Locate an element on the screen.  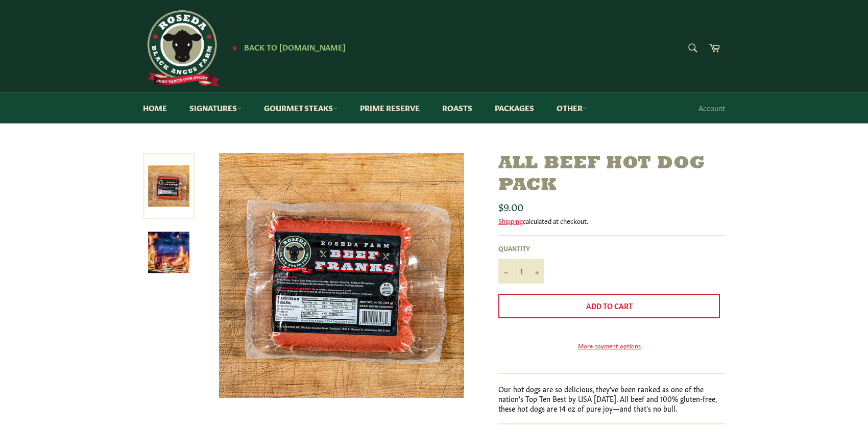
a: Other is located at coordinates (572, 108).